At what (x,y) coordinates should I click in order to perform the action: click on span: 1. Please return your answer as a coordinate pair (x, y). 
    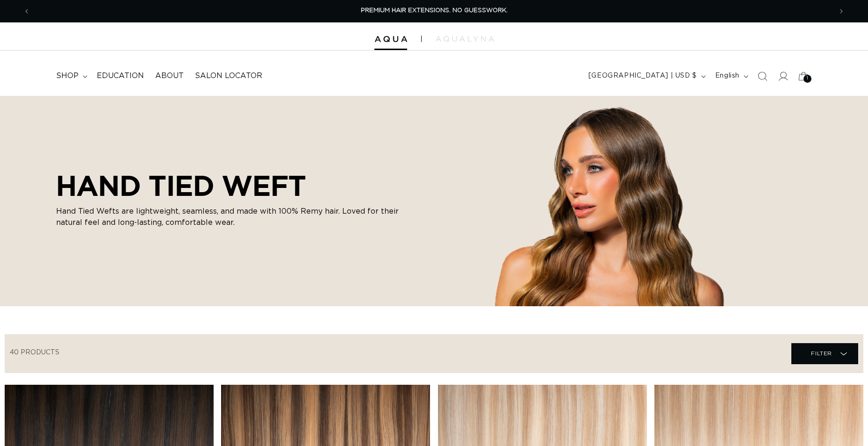
    Looking at the image, I should click on (808, 79).